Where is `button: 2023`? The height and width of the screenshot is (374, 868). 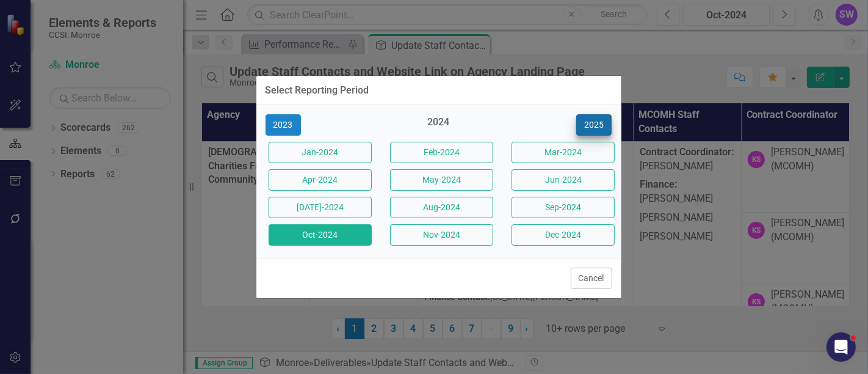
button: 2023 is located at coordinates (283, 125).